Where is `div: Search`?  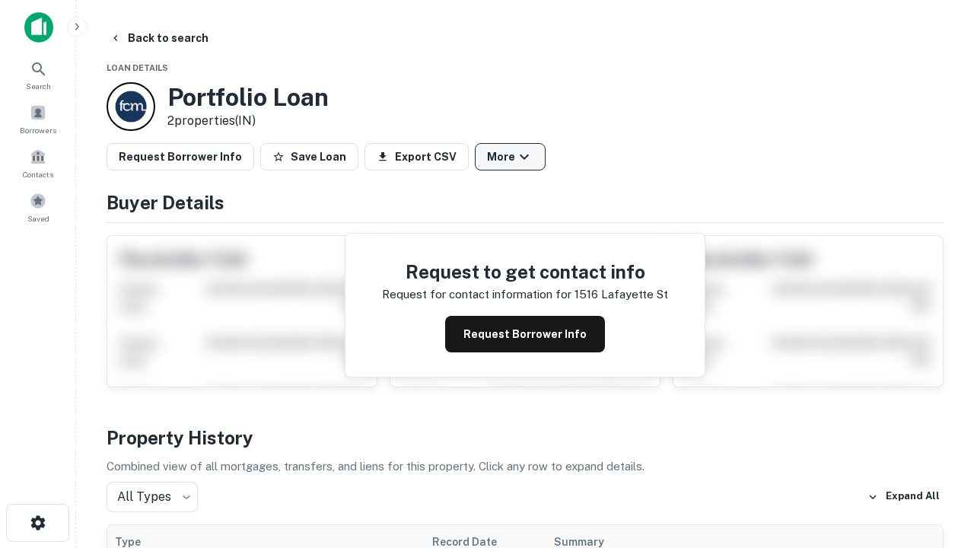 div: Search is located at coordinates (38, 75).